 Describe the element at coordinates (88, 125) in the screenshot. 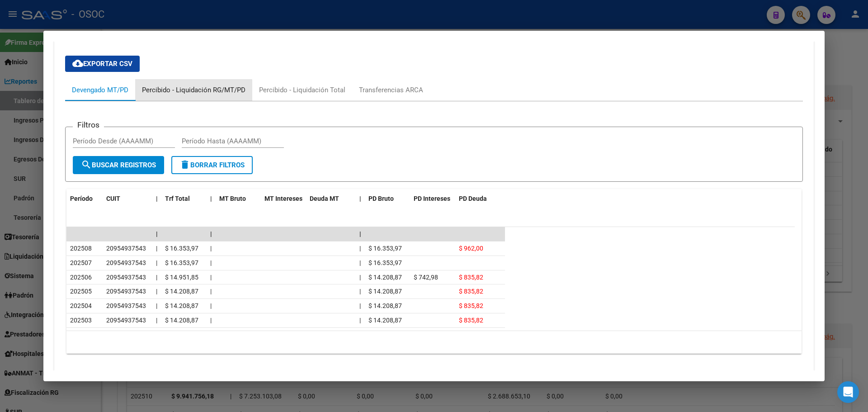

I see `h3: Filtros` at that location.